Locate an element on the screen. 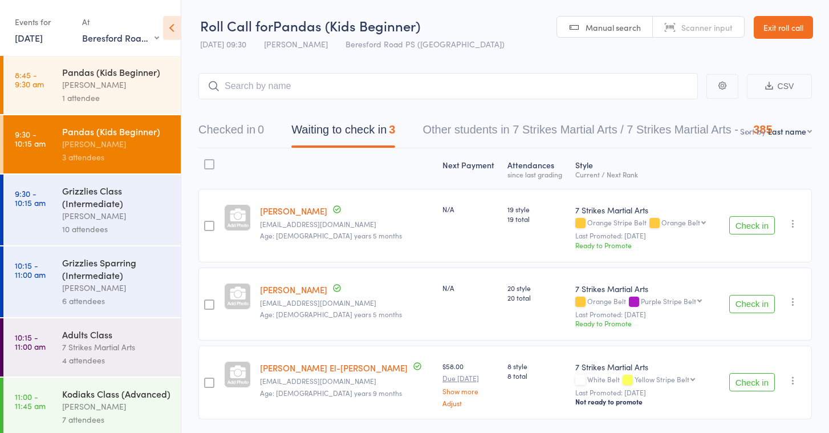  div: 1 attendee is located at coordinates (116, 98).